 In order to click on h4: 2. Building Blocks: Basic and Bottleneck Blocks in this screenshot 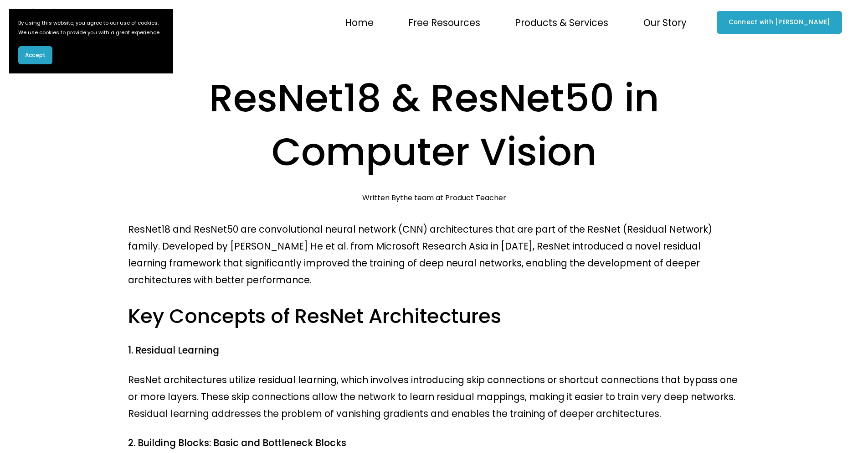, I will do `click(434, 443)`.